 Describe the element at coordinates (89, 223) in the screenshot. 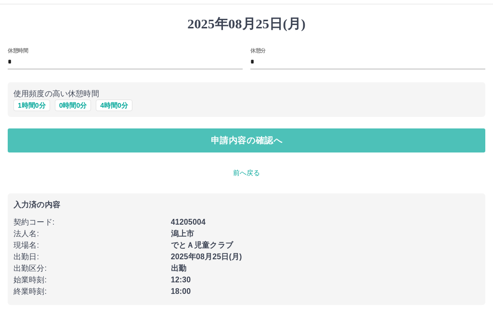

I see `p: 契約コード :` at that location.